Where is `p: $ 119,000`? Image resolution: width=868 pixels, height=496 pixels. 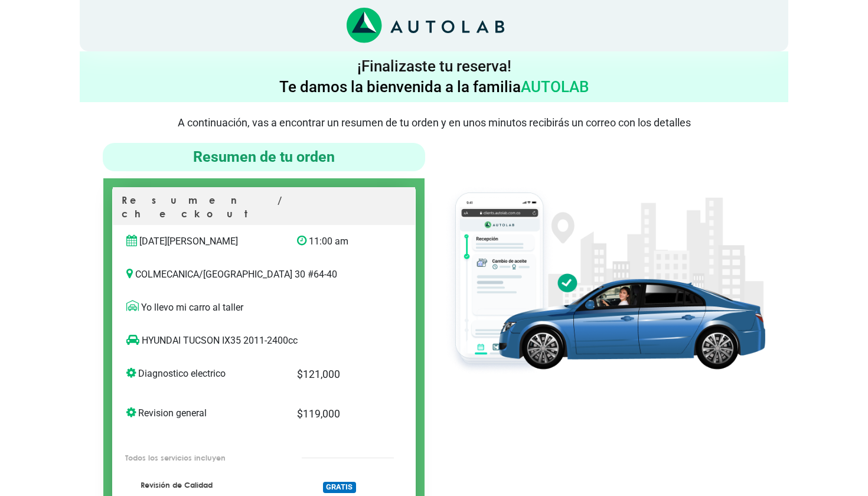 p: $ 119,000 is located at coordinates (337, 414).